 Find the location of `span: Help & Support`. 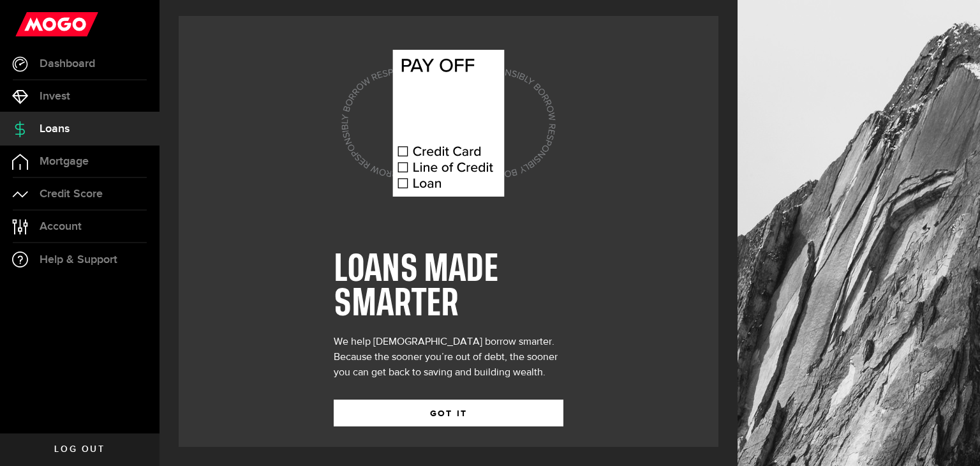

span: Help & Support is located at coordinates (78, 260).